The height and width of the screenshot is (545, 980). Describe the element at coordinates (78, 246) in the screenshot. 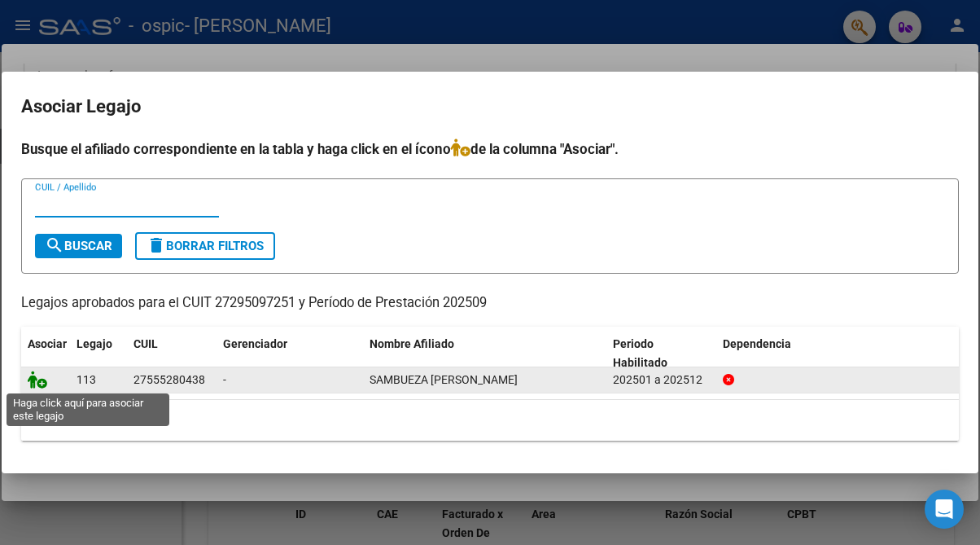

I see `span: Buscar` at that location.